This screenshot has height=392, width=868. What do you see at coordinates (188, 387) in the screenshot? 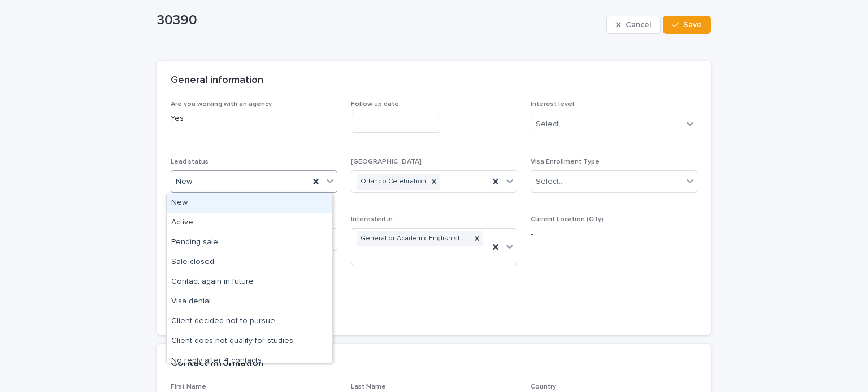
I see `span: First Name` at bounding box center [188, 387].